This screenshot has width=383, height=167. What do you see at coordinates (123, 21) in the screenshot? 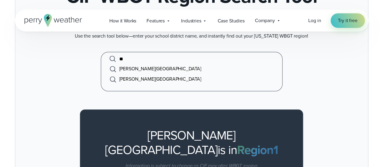
I see `a: How it Works` at bounding box center [123, 21].